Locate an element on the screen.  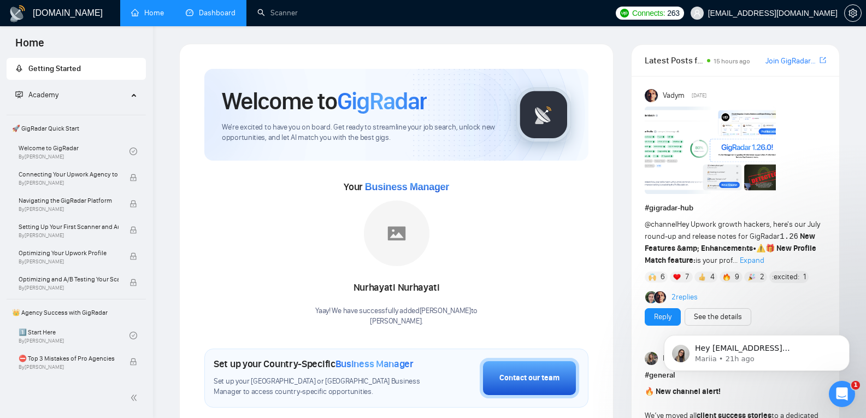
a: Join GigRadar Slack Community is located at coordinates (791, 61).